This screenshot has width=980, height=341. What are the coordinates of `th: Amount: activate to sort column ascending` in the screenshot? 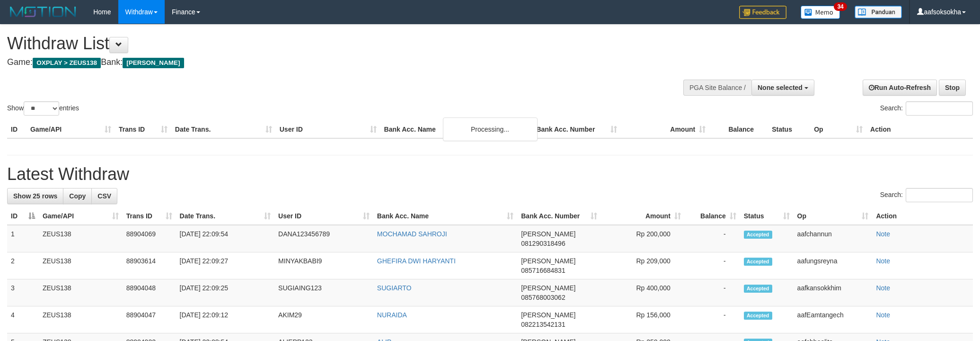 It's located at (643, 216).